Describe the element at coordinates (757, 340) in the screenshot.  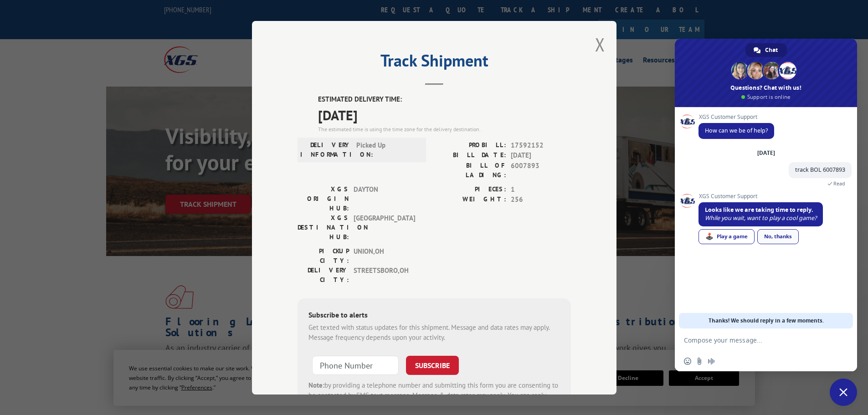
I see `textarea: Compose your message...` at that location.